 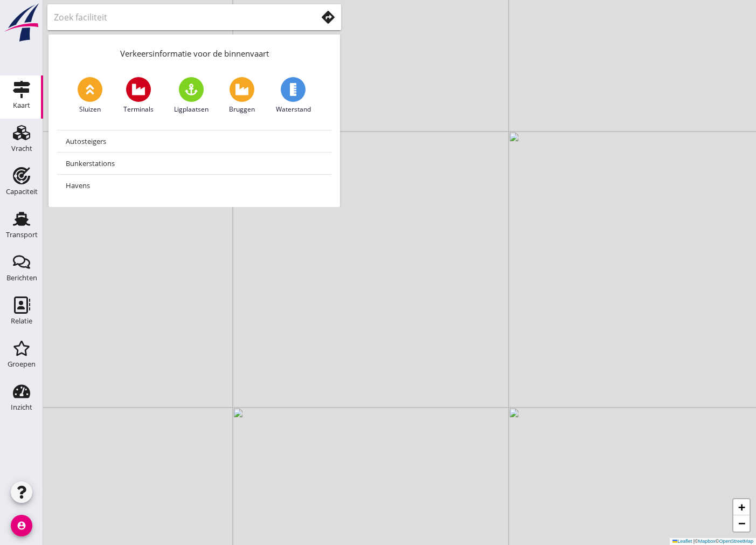 What do you see at coordinates (139, 95) in the screenshot?
I see `a: Terminals` at bounding box center [139, 95].